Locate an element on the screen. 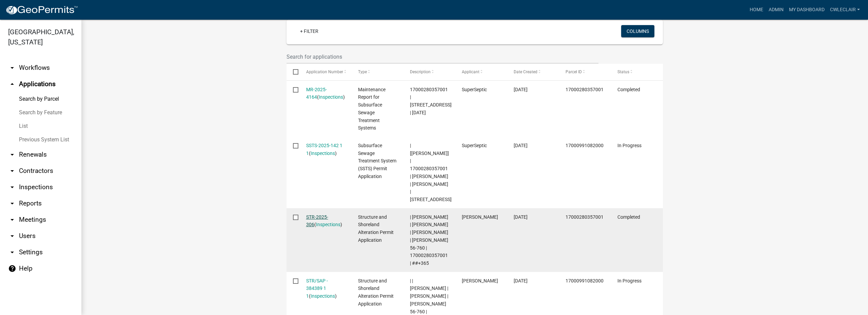  span: Subsurface Sewage Treatment System (SSTS) Permit Application is located at coordinates (377, 161).